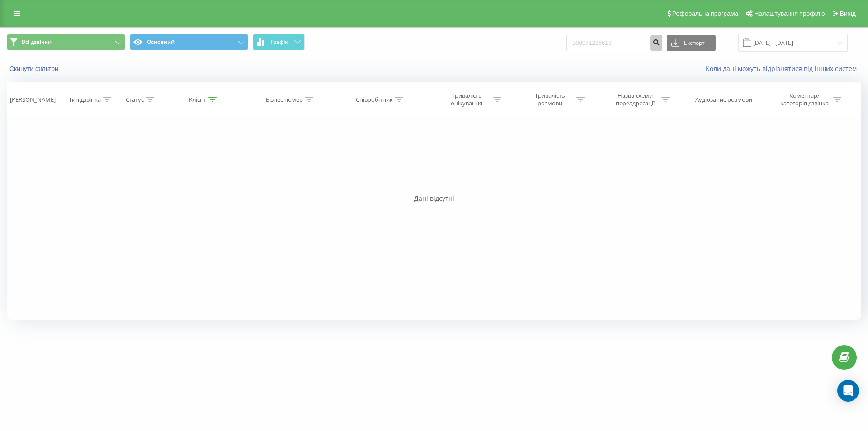 The image size is (868, 431). I want to click on a: Коли дані можуть відрізнятися вiд інших систем, so click(783, 68).